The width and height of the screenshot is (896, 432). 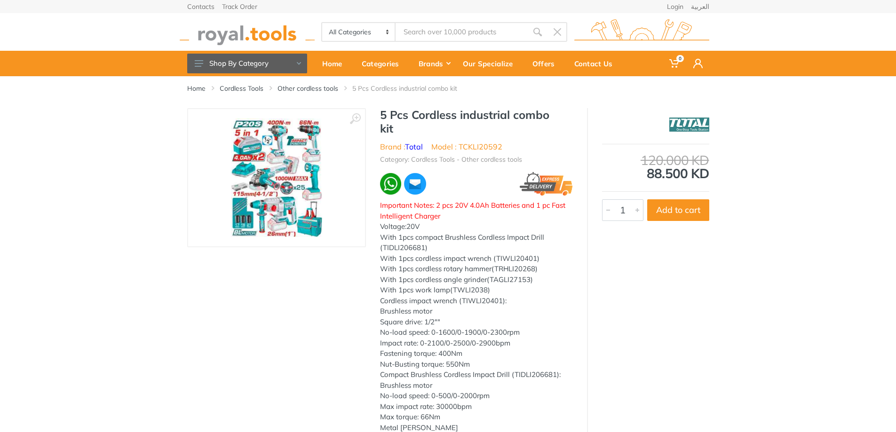 I want to click on button: Shop By Category, so click(x=247, y=63).